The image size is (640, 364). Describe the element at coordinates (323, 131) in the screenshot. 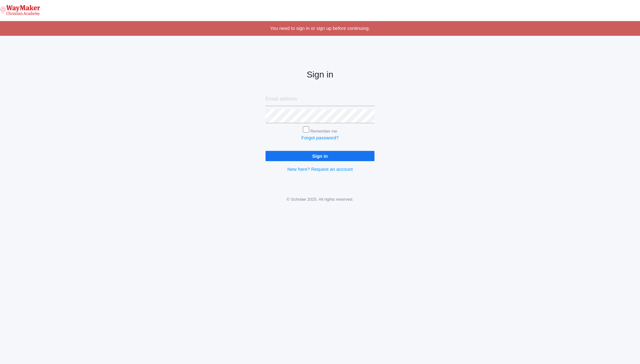

I see `label: Remember me` at that location.